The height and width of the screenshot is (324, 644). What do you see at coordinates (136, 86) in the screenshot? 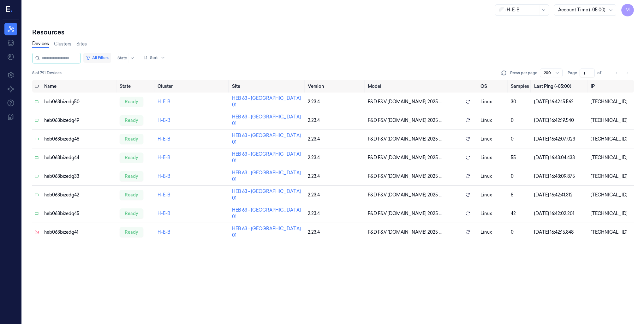
I see `th: State` at bounding box center [136, 86].